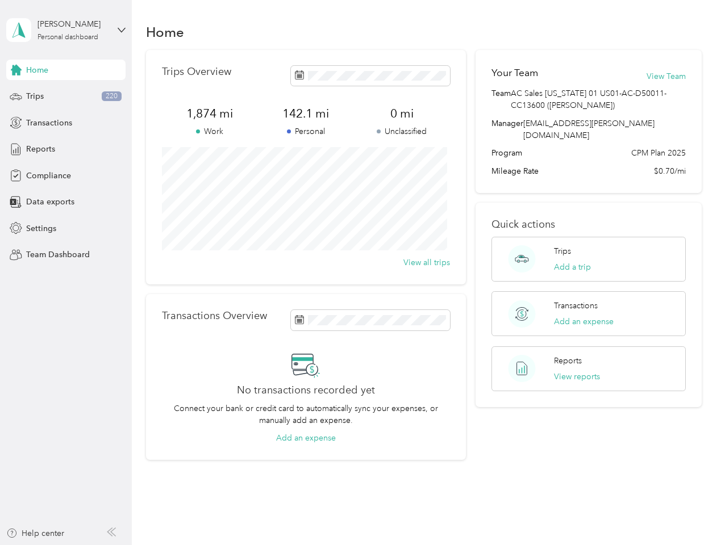  What do you see at coordinates (48, 175) in the screenshot?
I see `span: Compliance` at bounding box center [48, 175].